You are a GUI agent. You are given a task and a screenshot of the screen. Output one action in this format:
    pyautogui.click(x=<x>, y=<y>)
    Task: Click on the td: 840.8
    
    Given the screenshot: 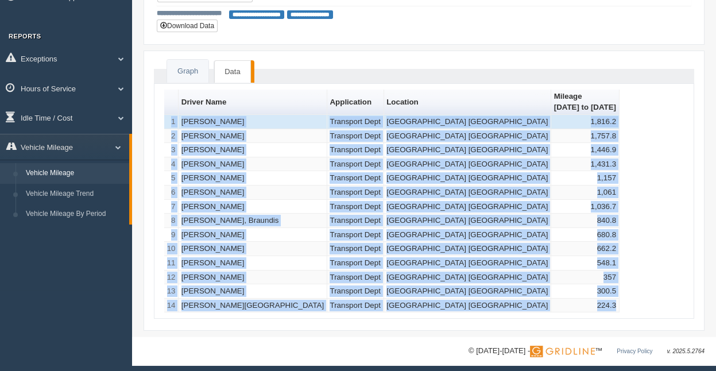 What is the action you would take?
    pyautogui.click(x=585, y=221)
    